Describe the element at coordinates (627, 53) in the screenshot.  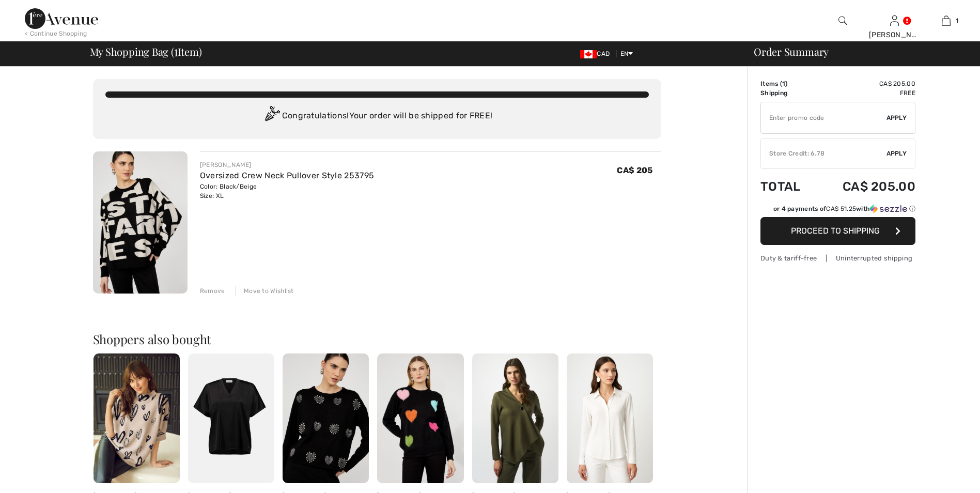
I see `span: EN` at that location.